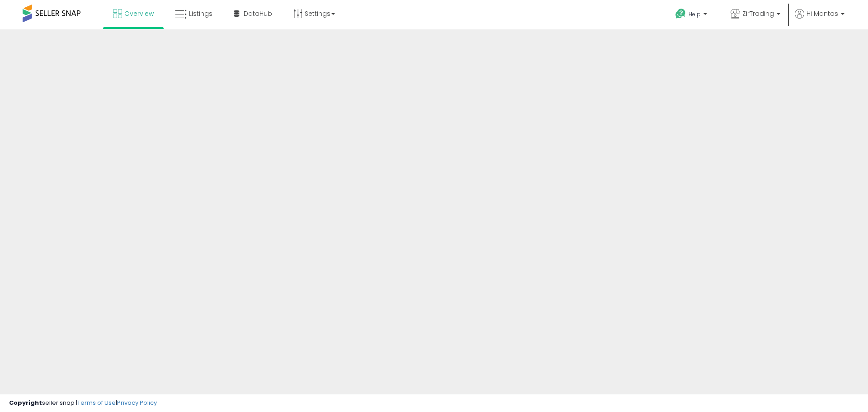 The image size is (868, 412). I want to click on a: Terms of Use, so click(96, 403).